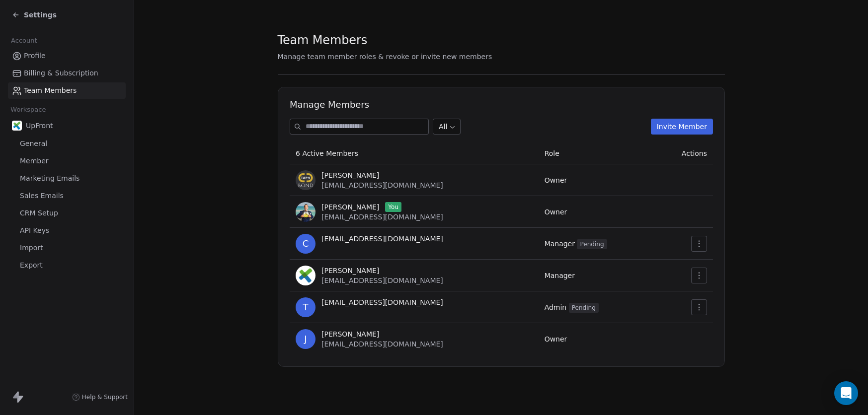  What do you see at coordinates (28, 110) in the screenshot?
I see `span: Workspace` at bounding box center [28, 110].